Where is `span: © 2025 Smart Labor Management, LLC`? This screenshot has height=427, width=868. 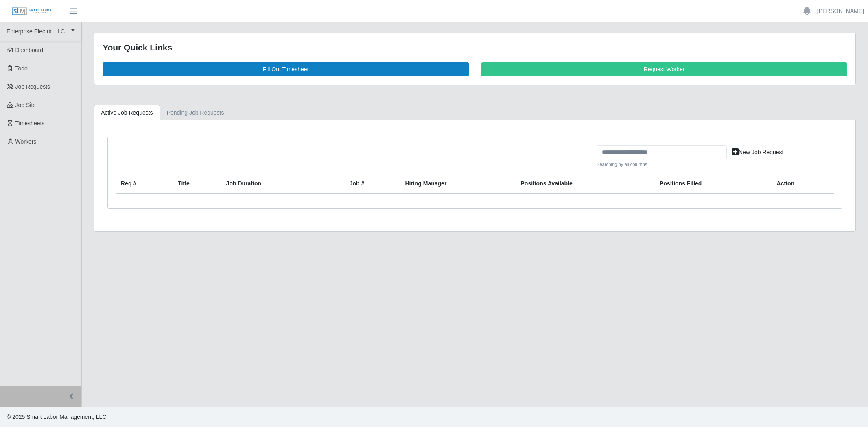 span: © 2025 Smart Labor Management, LLC is located at coordinates (57, 417).